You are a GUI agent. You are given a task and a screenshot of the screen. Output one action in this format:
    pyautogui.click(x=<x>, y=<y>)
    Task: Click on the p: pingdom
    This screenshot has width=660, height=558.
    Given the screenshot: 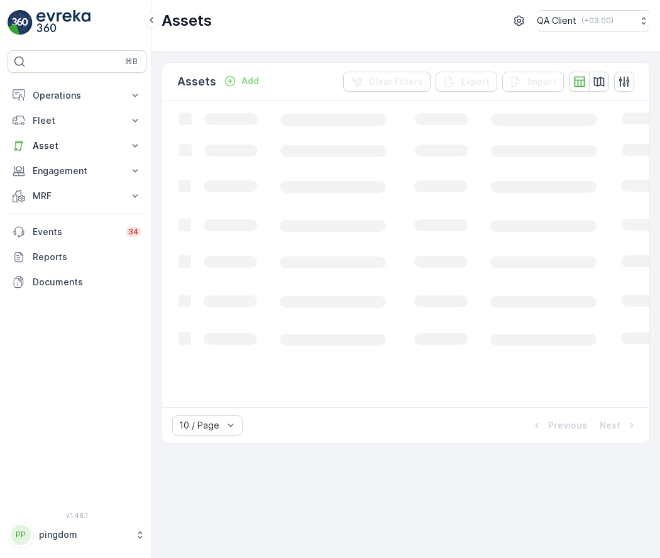 What is the action you would take?
    pyautogui.click(x=84, y=535)
    